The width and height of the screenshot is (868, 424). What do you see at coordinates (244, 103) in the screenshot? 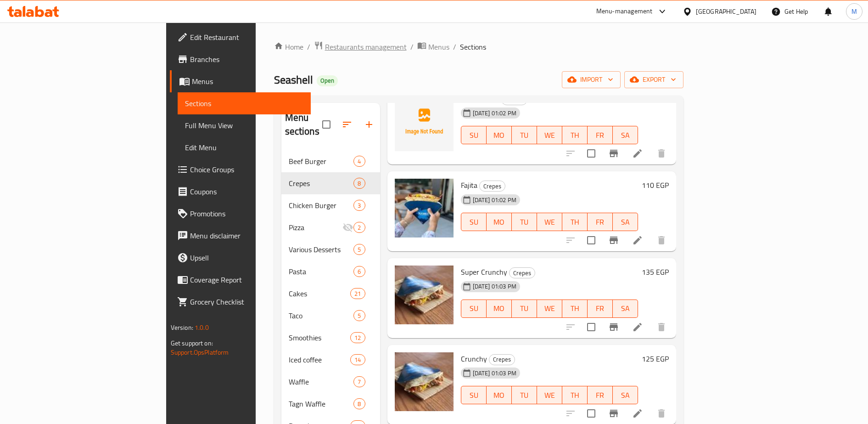
I see `span: Sections` at bounding box center [244, 103].